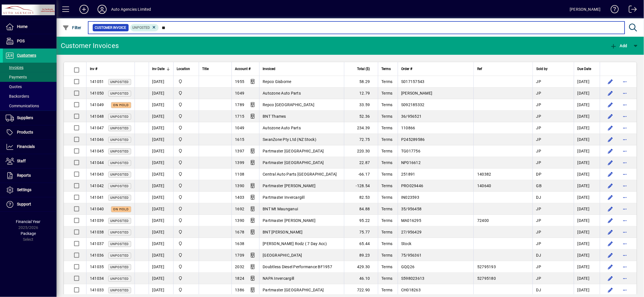  Describe the element at coordinates (162, 69) in the screenshot. I see `div: Inv Date` at that location.